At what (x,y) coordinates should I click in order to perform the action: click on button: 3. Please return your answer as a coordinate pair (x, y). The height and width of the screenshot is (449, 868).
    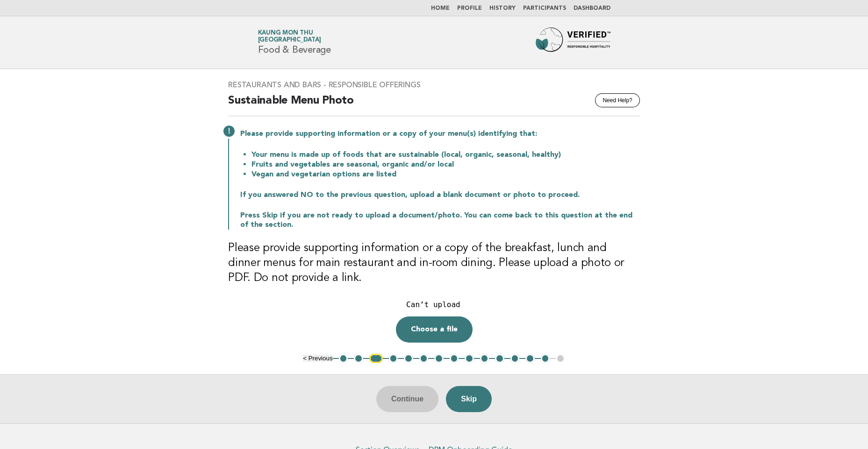
    Looking at the image, I should click on (376, 359).